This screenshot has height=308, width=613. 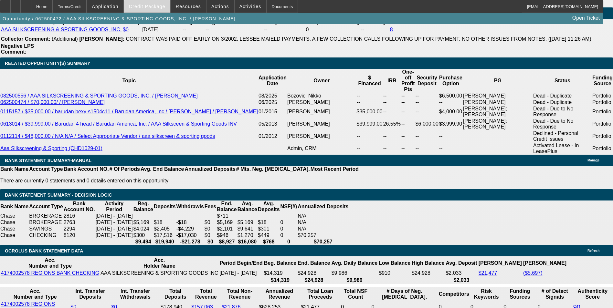 I want to click on td: BROKERAGE, so click(x=46, y=216).